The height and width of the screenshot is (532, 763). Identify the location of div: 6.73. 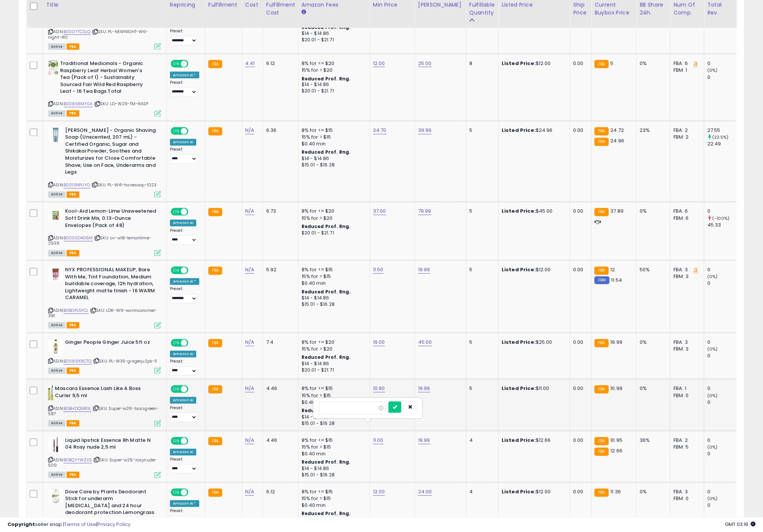
(279, 211).